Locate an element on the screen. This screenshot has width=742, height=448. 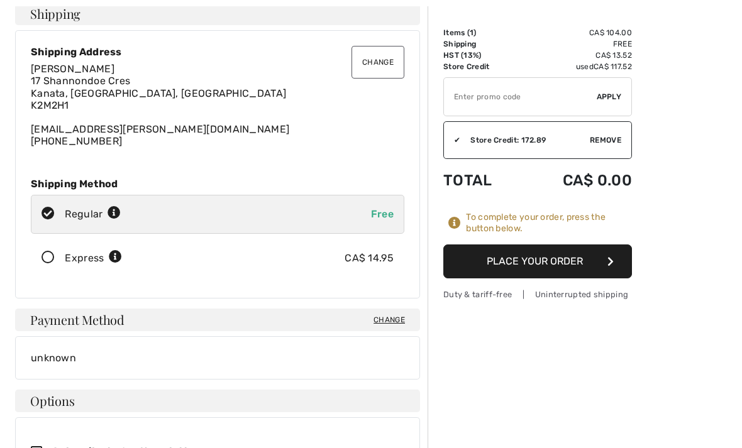
td: used is located at coordinates (577, 67).